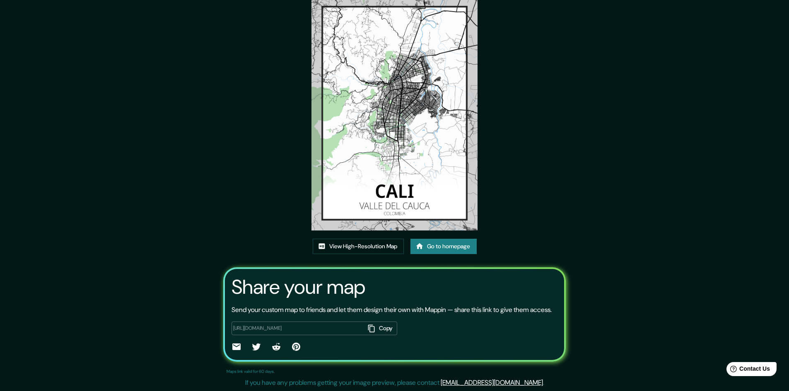  Describe the element at coordinates (358, 246) in the screenshot. I see `a: View High-Resolution Map` at that location.